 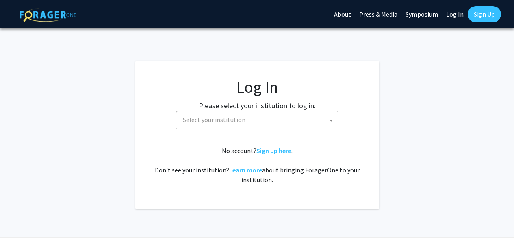 I want to click on a: Sign up here, so click(x=274, y=150).